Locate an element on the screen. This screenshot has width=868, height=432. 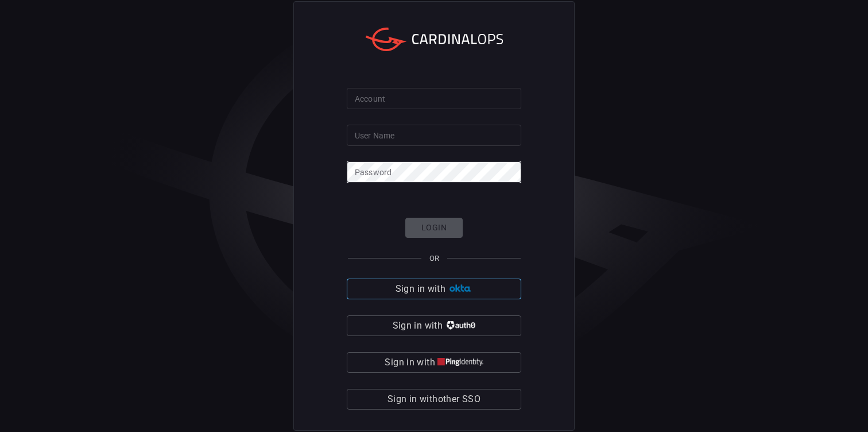
img: quu4iresuhQAAAABJRU5ErkJggg== is located at coordinates (460, 362).